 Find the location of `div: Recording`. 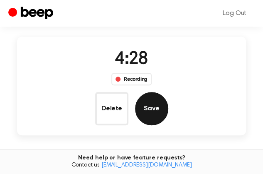

div: Recording is located at coordinates (131, 79).